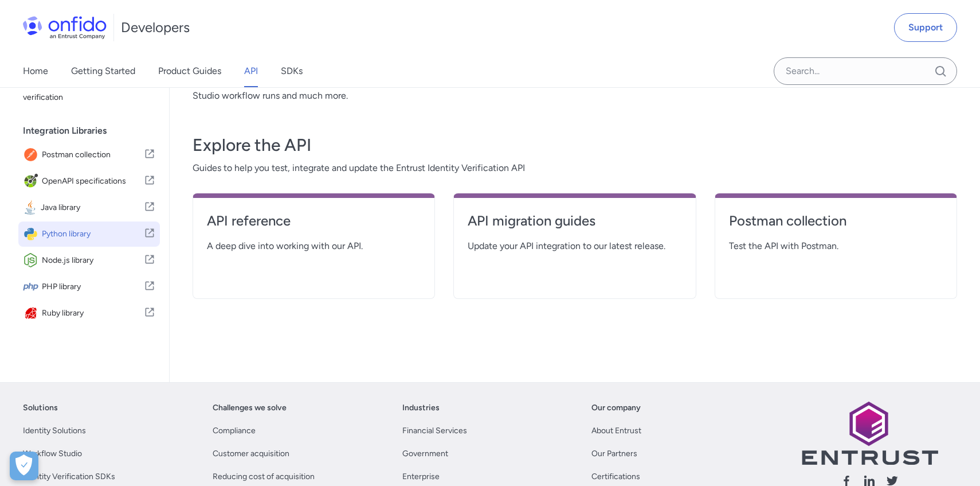 Image resolution: width=980 pixels, height=486 pixels. Describe the element at coordinates (249, 408) in the screenshot. I see `a: Challenges we solve` at that location.